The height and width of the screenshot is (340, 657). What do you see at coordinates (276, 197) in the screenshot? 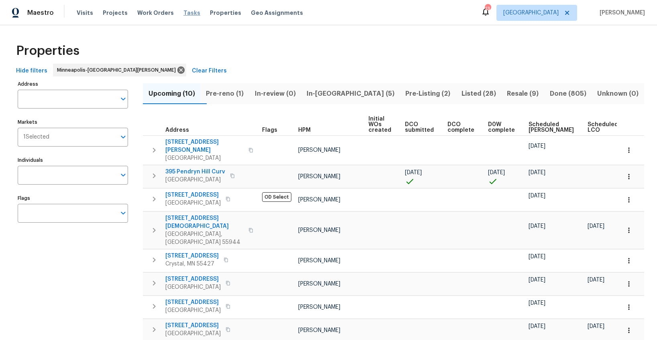
I see `span: OD Select` at bounding box center [276, 197].